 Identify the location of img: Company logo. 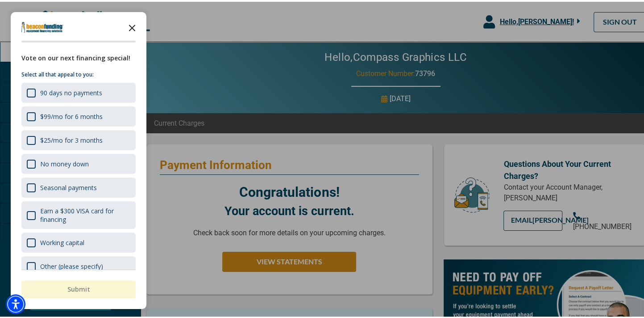
(42, 26).